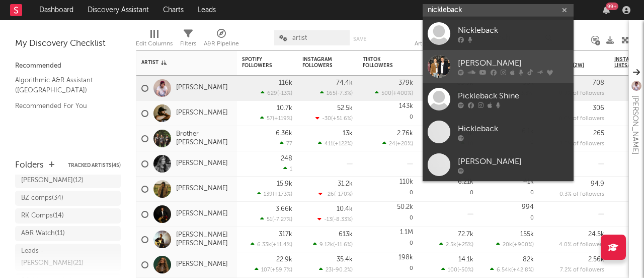 The height and width of the screenshot is (278, 644). What do you see at coordinates (392, 144) in the screenshot?
I see `span: 24` at bounding box center [392, 144].